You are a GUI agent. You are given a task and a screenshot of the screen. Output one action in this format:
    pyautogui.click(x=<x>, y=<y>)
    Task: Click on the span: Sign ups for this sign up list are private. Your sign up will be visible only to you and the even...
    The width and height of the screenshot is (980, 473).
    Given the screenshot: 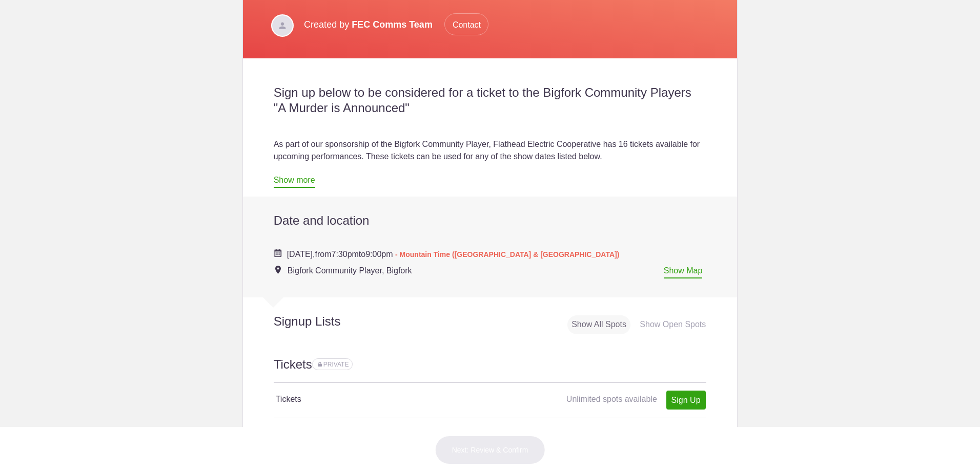 What is the action you would take?
    pyautogui.click(x=333, y=365)
    